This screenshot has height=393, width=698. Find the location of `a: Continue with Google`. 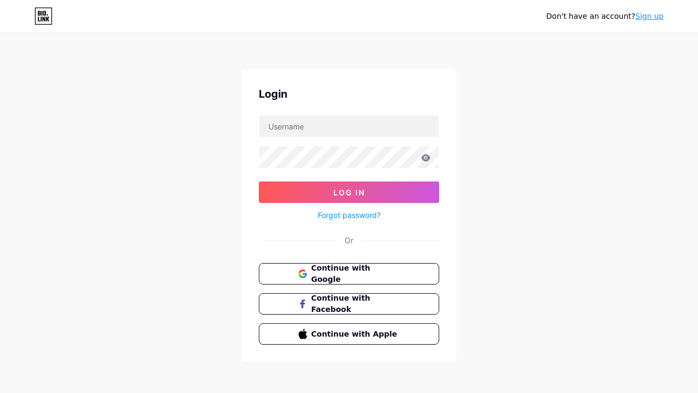

a: Continue with Google is located at coordinates (349, 274).